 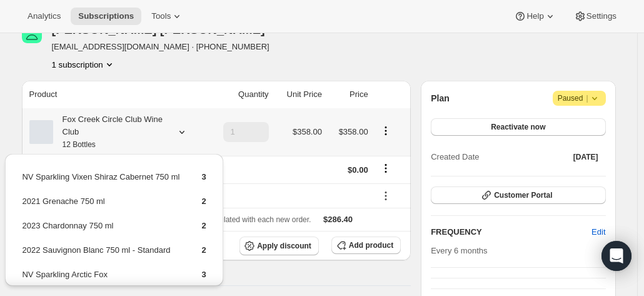 I want to click on div: Fox Creek Circle Club Wine Club, so click(x=109, y=132).